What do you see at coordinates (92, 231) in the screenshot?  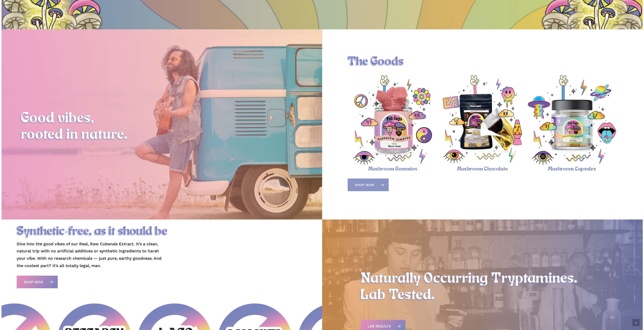 I see `span: Synthetic-free, as it should be` at bounding box center [92, 231].